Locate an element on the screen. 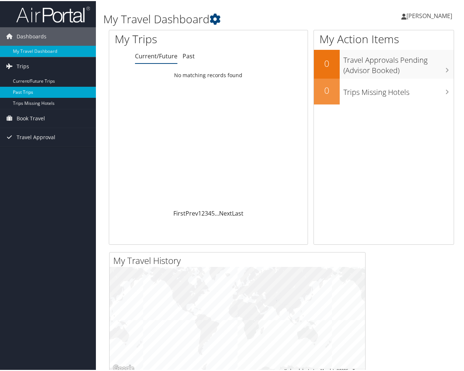  h3: Travel Approvals Pending (Advisor Booked) is located at coordinates (398, 62).